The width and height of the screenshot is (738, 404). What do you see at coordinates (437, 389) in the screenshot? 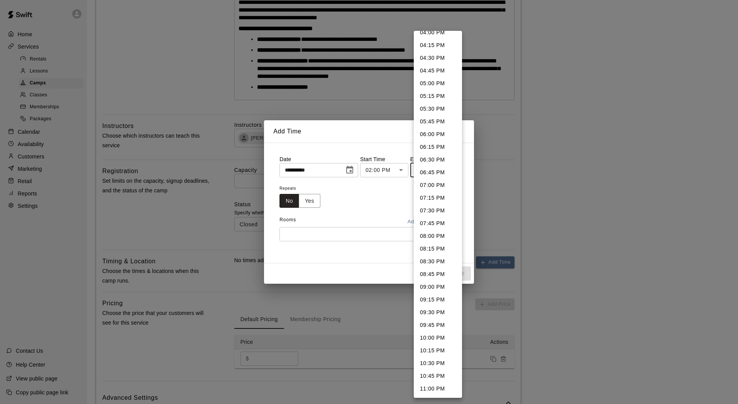
I see `li: 11:00 PM` at bounding box center [437, 389].